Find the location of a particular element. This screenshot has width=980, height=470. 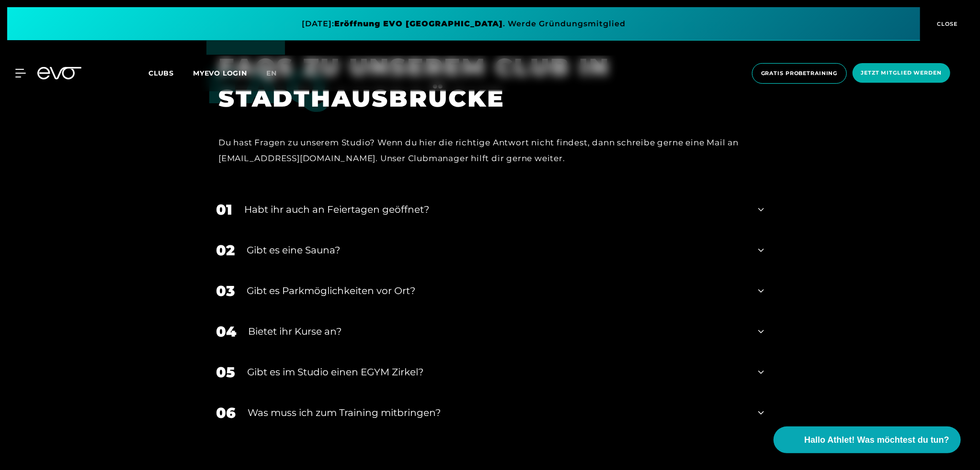

span: Hallo Athlet! Was möchtest du tun? is located at coordinates (877, 440).